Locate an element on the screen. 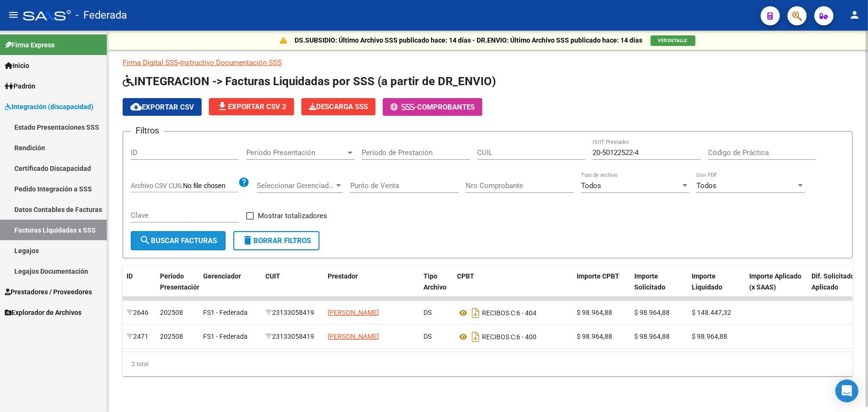 The image size is (868, 412). datatable-header-cell: Gerenciador is located at coordinates (230, 287).